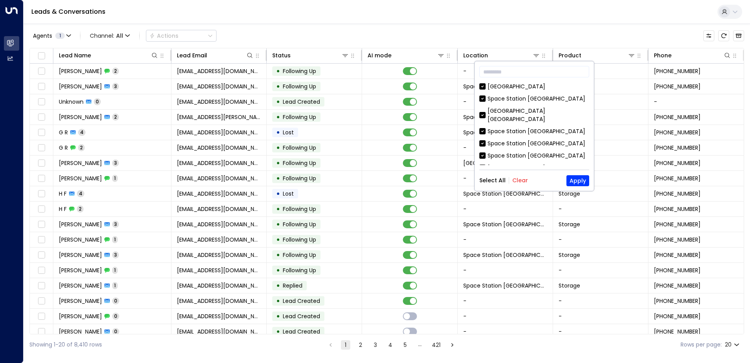 This screenshot has width=750, height=363. What do you see at coordinates (219, 102) in the screenshot?
I see `span: modusesay@hotmail.com` at bounding box center [219, 102].